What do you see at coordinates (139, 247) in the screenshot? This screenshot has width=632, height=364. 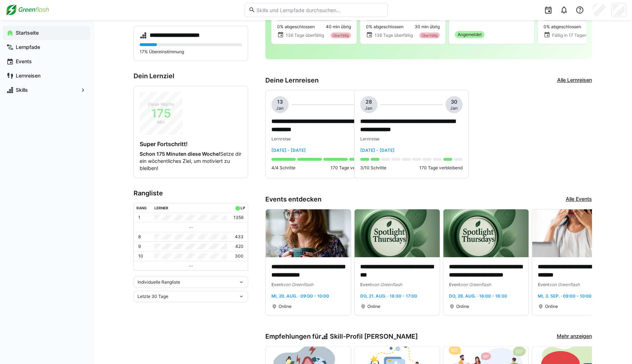 I see `p: 9` at bounding box center [139, 247].